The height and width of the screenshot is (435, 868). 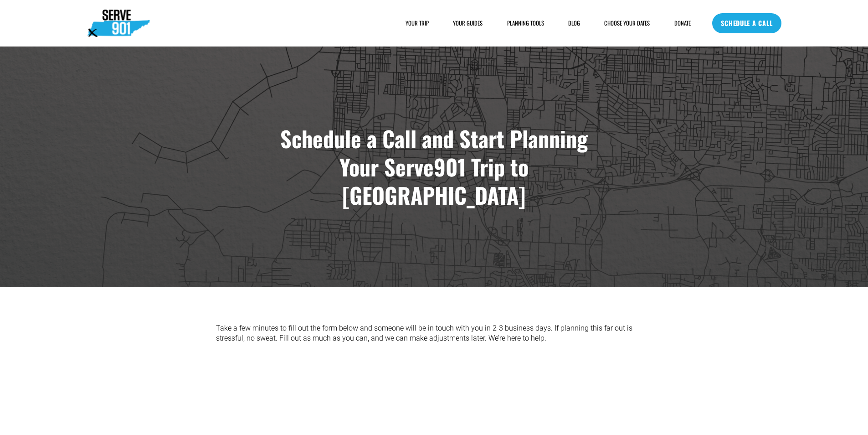 What do you see at coordinates (627, 23) in the screenshot?
I see `a: CHOOSE YOUR DATES` at bounding box center [627, 23].